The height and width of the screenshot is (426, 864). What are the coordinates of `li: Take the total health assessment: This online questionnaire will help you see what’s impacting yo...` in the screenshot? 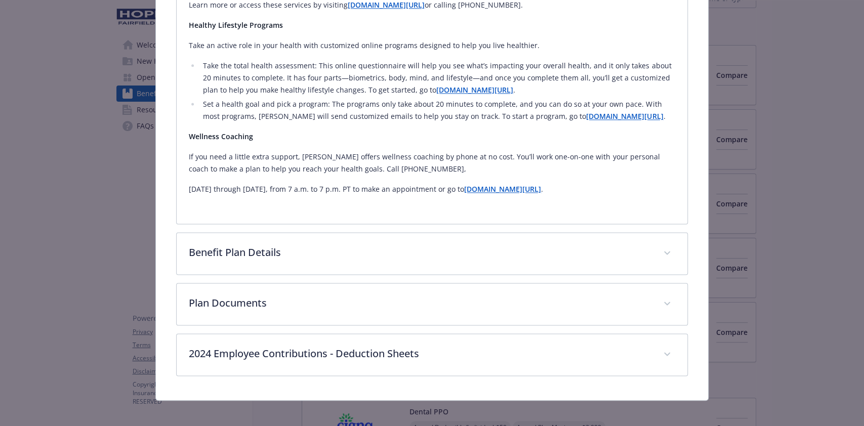 It's located at (438, 78).